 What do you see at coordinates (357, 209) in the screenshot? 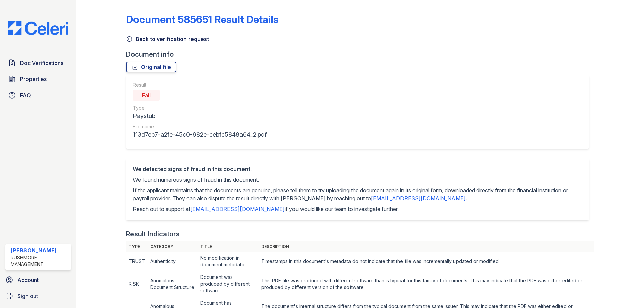
I see `p: Reach out to support at if you would like our team to investigate further.` at bounding box center [357, 209].